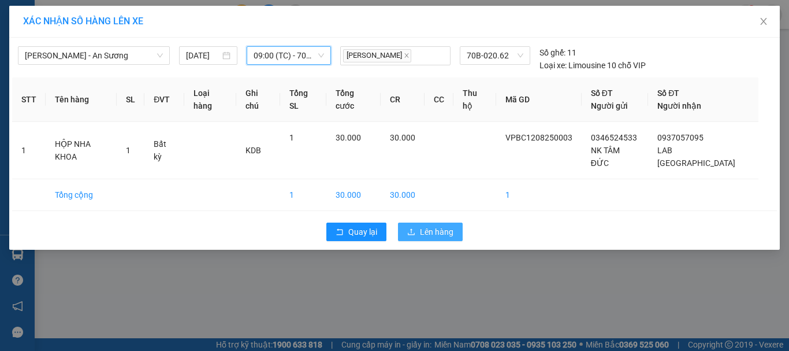 The width and height of the screenshot is (789, 351). What do you see at coordinates (83, 21) in the screenshot?
I see `span: XÁC NHẬN SỐ HÀNG LÊN XE` at bounding box center [83, 21].